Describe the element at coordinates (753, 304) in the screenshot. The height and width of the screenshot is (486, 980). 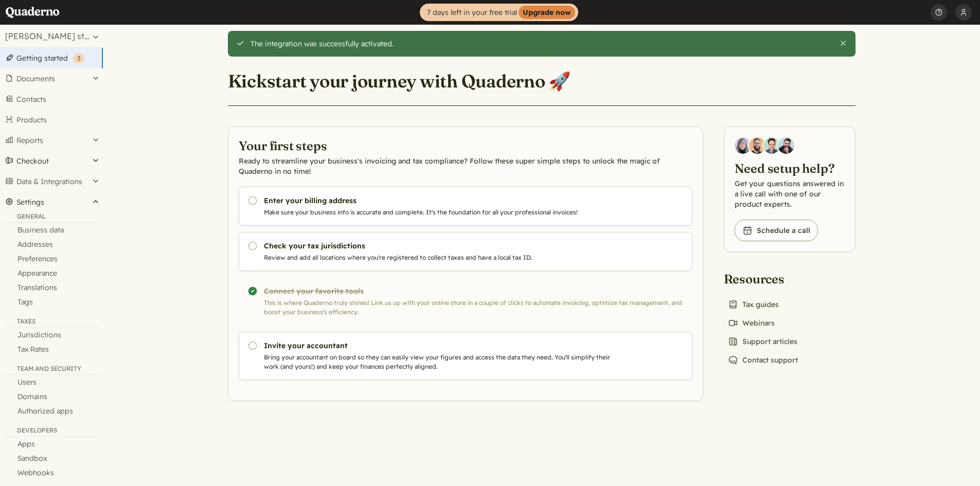
I see `a: Tax guides` at that location.